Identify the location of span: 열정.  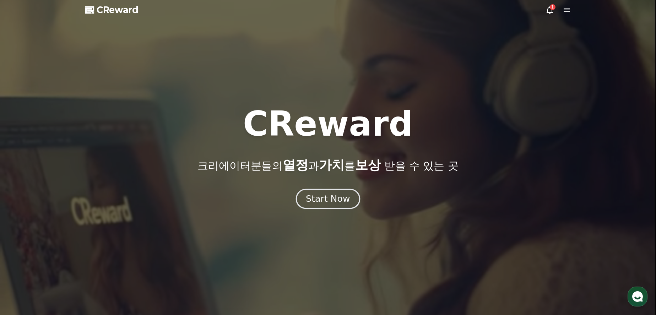
(296, 165).